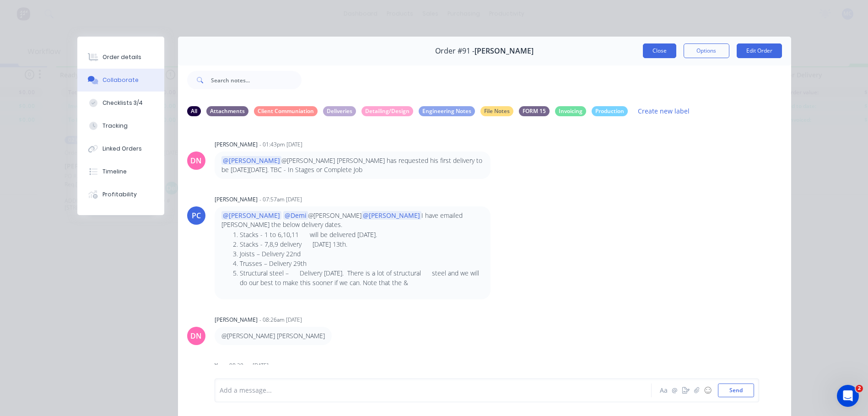  I want to click on div: PC, so click(196, 216).